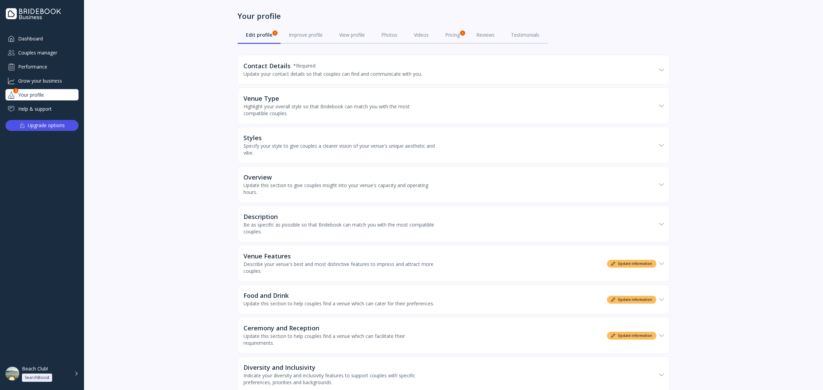  What do you see at coordinates (266, 295) in the screenshot?
I see `div: Food and Drink` at bounding box center [266, 295].